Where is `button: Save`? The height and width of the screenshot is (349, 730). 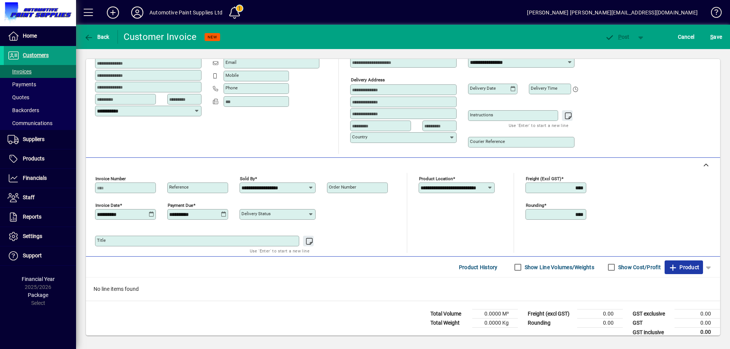
button: Save is located at coordinates (716, 37).